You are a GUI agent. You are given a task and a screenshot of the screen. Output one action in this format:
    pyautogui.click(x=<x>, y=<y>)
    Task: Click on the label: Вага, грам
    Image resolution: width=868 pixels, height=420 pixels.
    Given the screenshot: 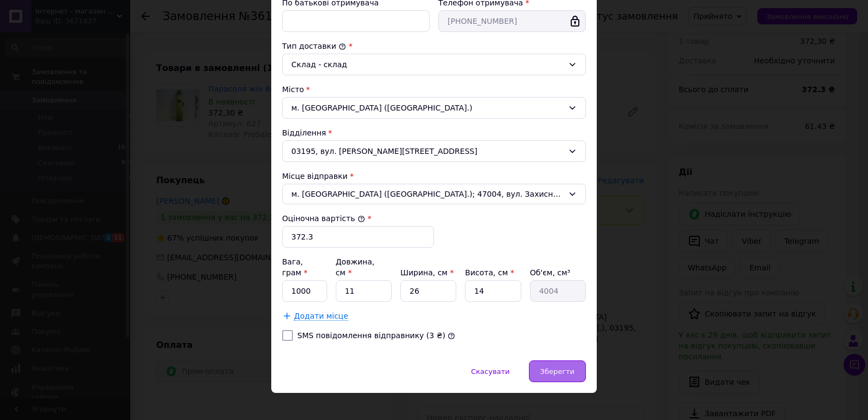 What is the action you would take?
    pyautogui.click(x=295, y=267)
    